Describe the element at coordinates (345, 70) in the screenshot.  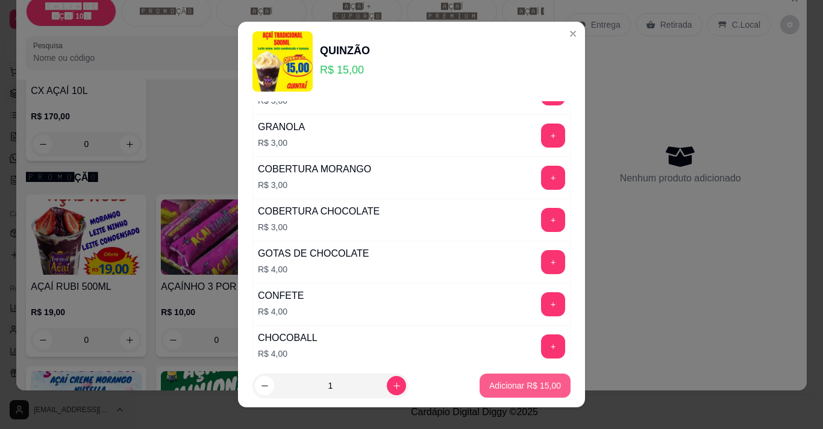
I see `p: R$ 15,00` at that location.